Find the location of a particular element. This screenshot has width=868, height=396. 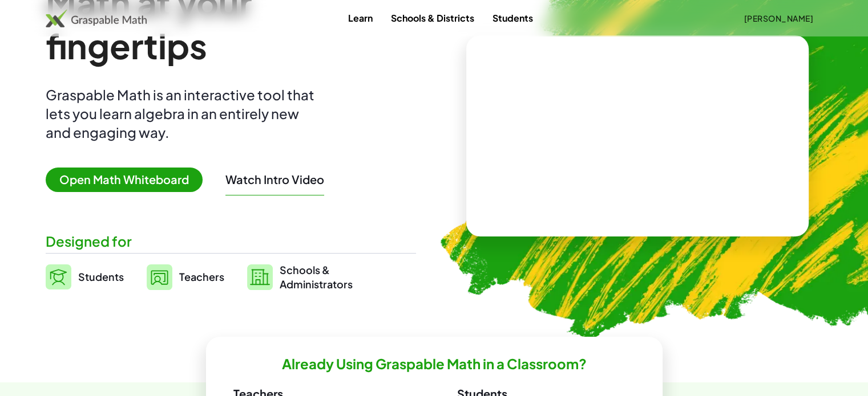

span: Teachers is located at coordinates (201, 276).